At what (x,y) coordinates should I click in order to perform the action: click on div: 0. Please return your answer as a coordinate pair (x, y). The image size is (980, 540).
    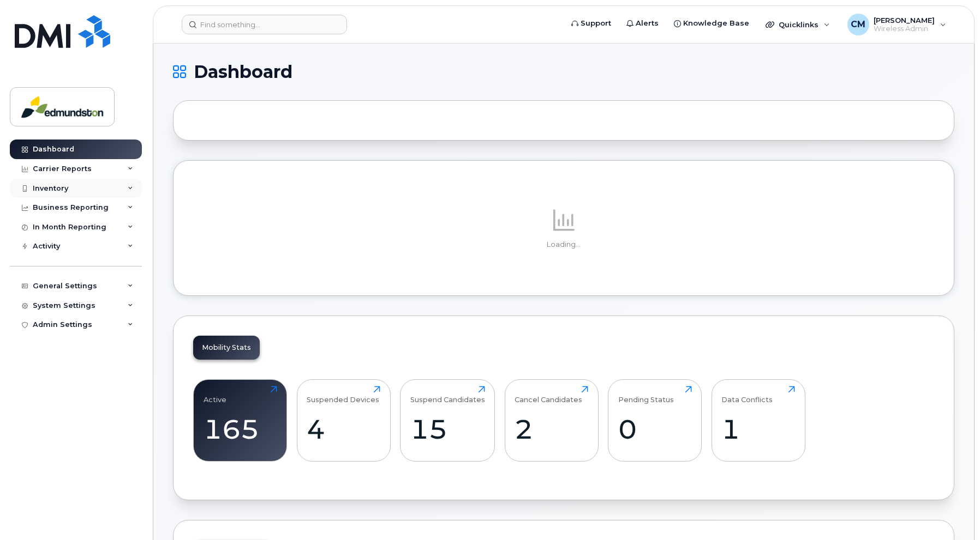
    Looking at the image, I should click on (655, 430).